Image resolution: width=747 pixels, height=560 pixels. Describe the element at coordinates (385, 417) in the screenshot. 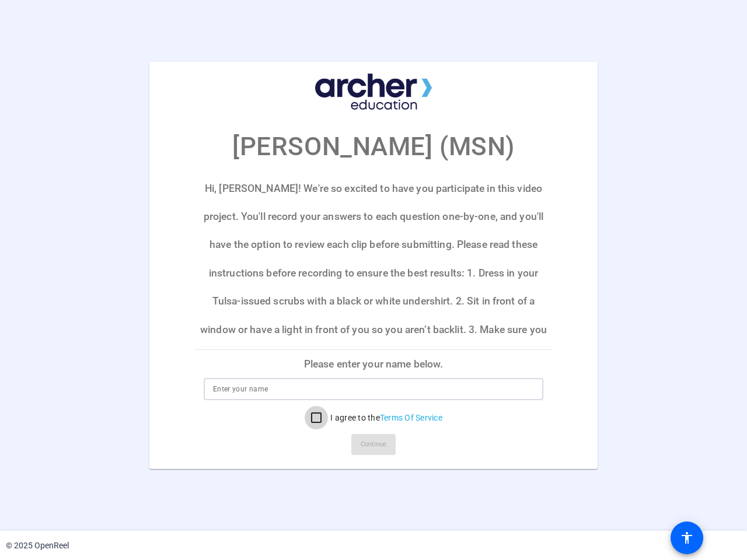

I see `label: I agree to the` at that location.